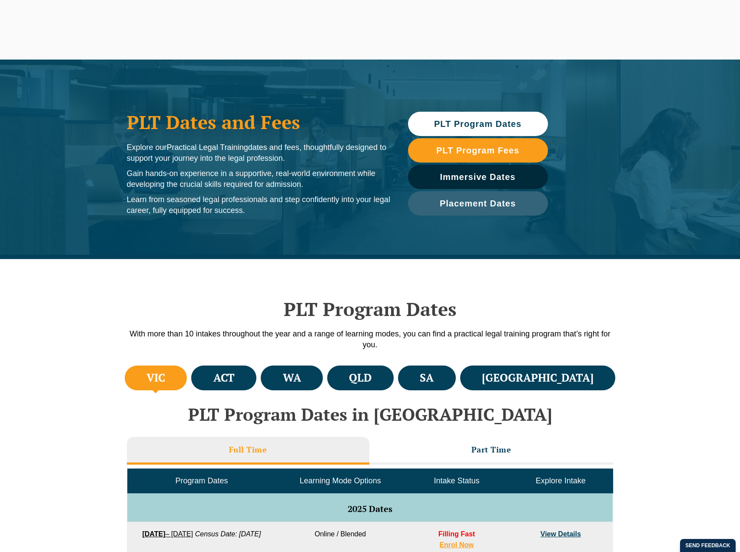  I want to click on span: Placement Dates, so click(478, 203).